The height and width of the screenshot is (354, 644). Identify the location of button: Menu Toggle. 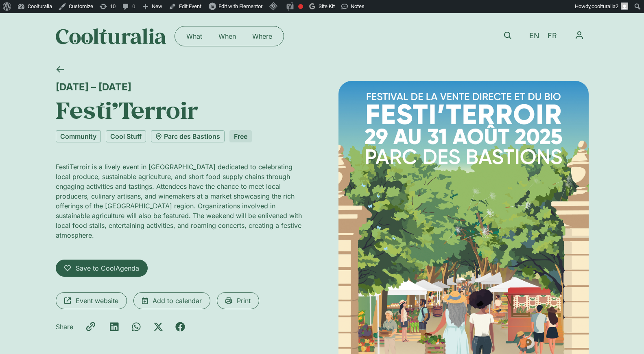
(579, 35).